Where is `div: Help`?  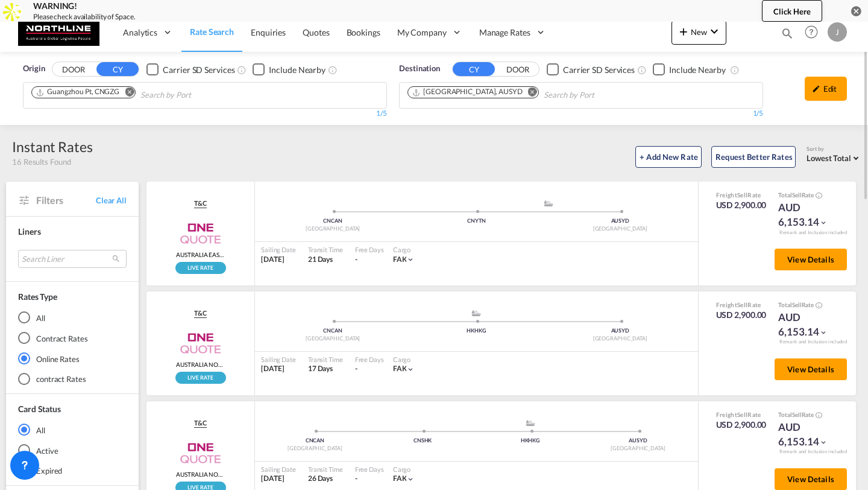 div: Help is located at coordinates (815, 33).